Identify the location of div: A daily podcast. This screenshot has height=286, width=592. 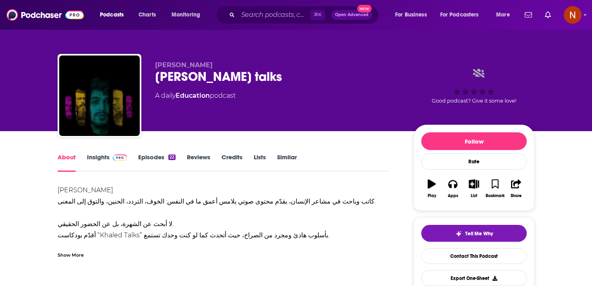
(195, 96).